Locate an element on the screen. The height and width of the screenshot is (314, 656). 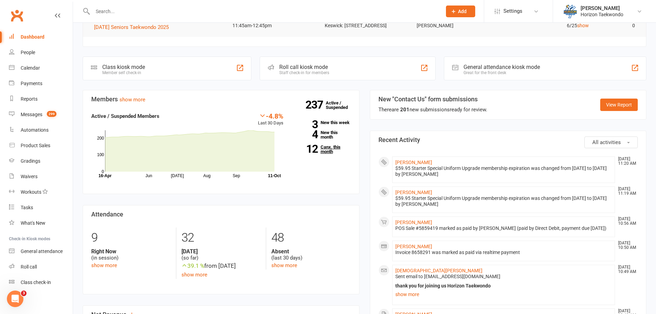
a: 12Canx. this month is located at coordinates (322, 149).